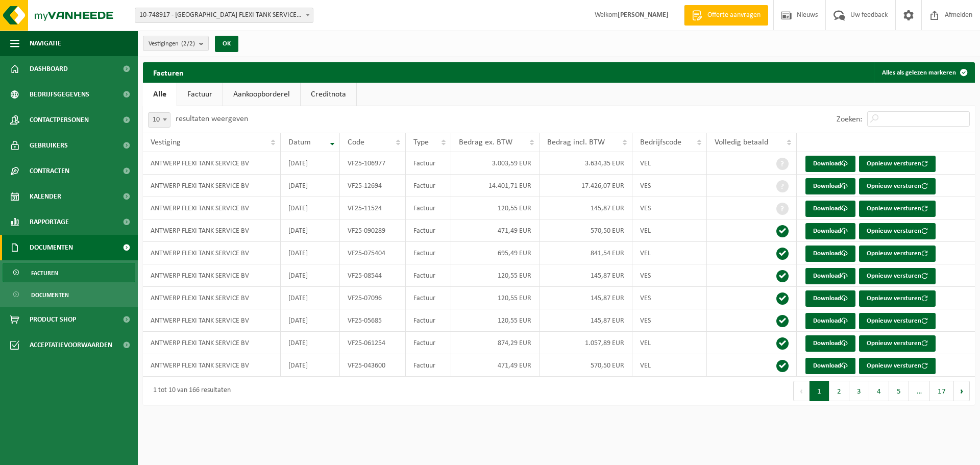 The image size is (980, 465). What do you see at coordinates (48, 145) in the screenshot?
I see `span: Gebruikers` at bounding box center [48, 145].